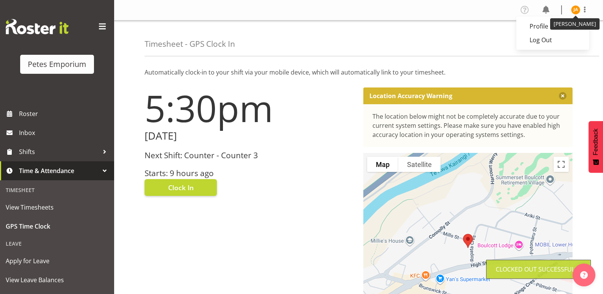  Describe the element at coordinates (57, 207) in the screenshot. I see `span: View Timesheets` at that location.